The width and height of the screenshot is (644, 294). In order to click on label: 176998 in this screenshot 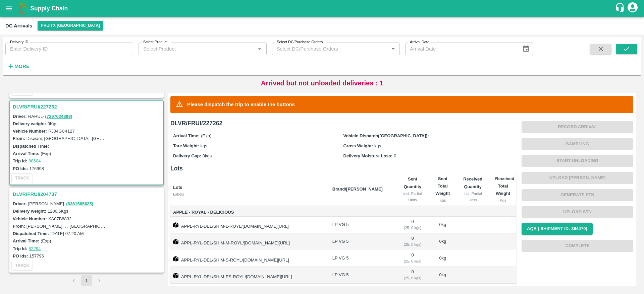, I will do `click(37, 168)`.